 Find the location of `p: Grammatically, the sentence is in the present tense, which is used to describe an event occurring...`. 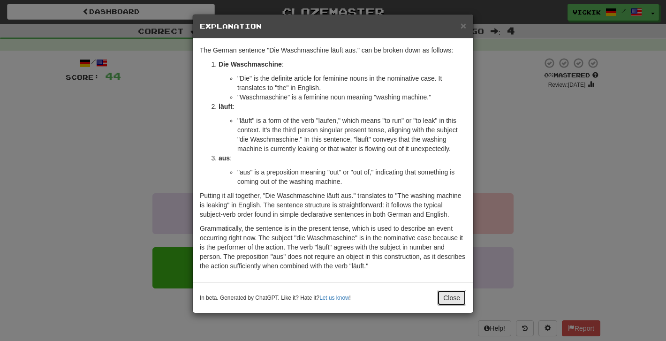

p: Grammatically, the sentence is in the present tense, which is used to describe an event occurring... is located at coordinates (333, 247).